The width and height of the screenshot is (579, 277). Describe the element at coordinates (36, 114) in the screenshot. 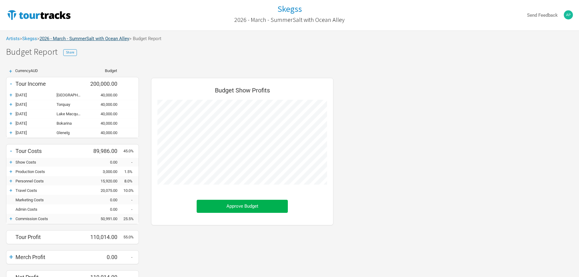

I see `div: 14-Mar-26` at that location.